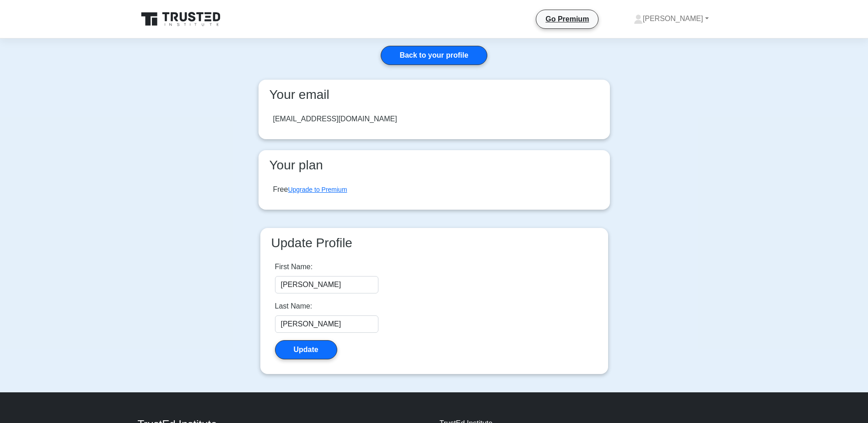  Describe the element at coordinates (434, 165) in the screenshot. I see `h3: Your plan` at that location.